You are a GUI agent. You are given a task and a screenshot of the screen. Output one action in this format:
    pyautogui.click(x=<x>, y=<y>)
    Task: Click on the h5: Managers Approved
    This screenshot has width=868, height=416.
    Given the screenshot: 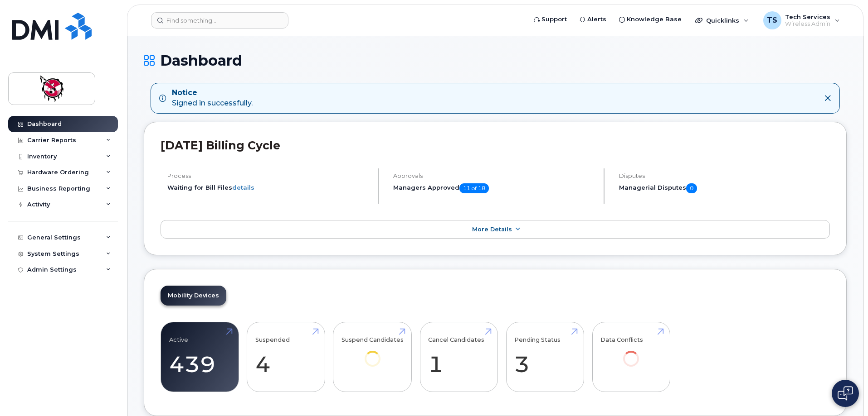 What is the action you would take?
    pyautogui.click(x=495, y=189)
    